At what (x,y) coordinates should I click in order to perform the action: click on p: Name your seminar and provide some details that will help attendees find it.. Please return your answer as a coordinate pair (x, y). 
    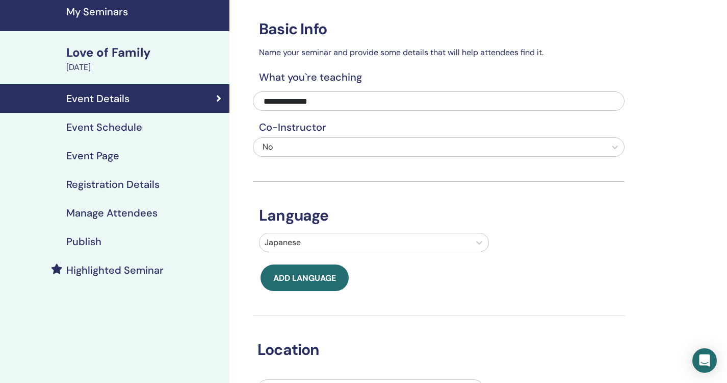
    Looking at the image, I should click on (439, 53).